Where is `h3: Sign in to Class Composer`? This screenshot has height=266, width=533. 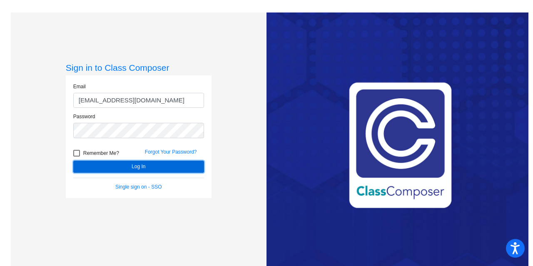
h3: Sign in to Class Composer is located at coordinates (139, 67).